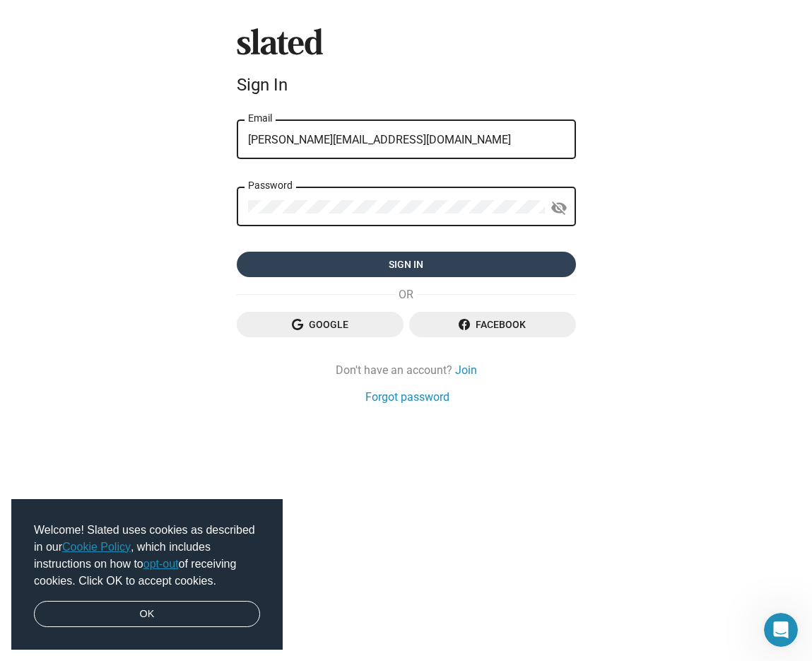 Image resolution: width=812 pixels, height=661 pixels. I want to click on a: Join, so click(466, 370).